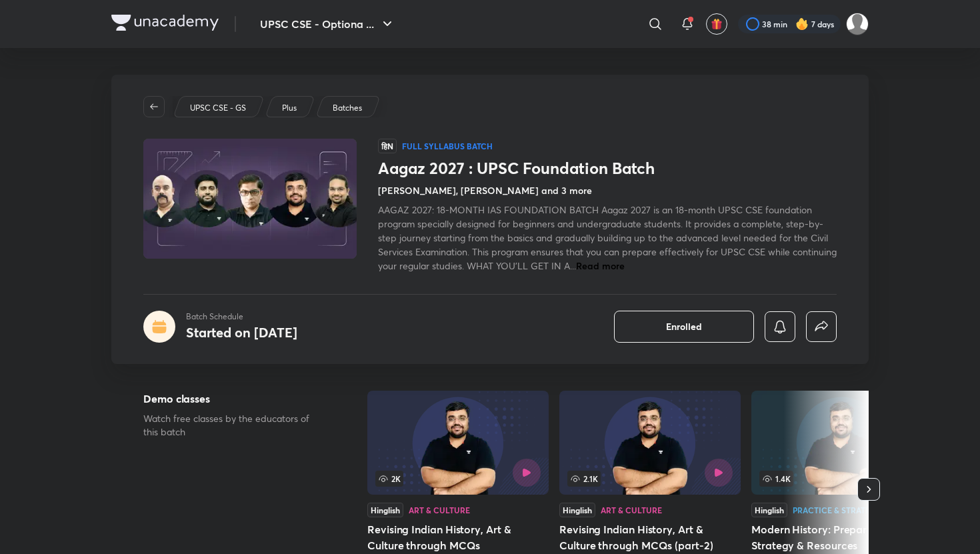  What do you see at coordinates (165, 23) in the screenshot?
I see `img: Company Logo` at bounding box center [165, 23].